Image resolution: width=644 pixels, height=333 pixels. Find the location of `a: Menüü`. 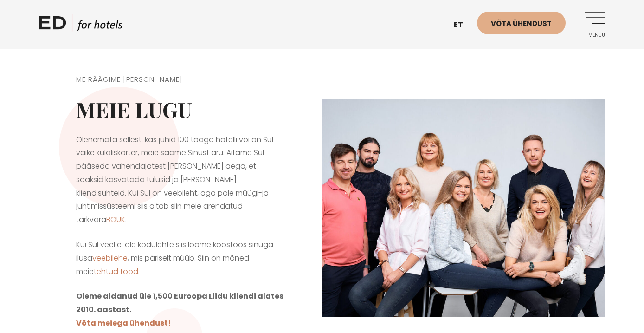

a: Menüü is located at coordinates (592, 24).